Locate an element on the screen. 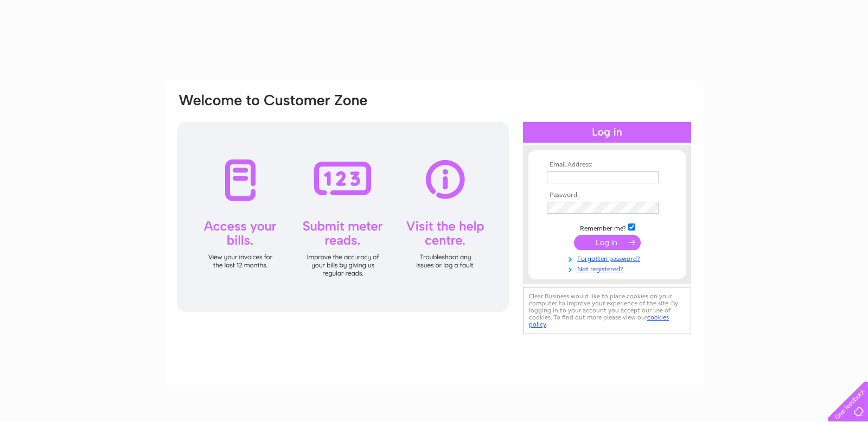 This screenshot has width=868, height=422. div: Clear Business would like to place cookies on your computer to improve your experience of the sit... is located at coordinates (607, 310).